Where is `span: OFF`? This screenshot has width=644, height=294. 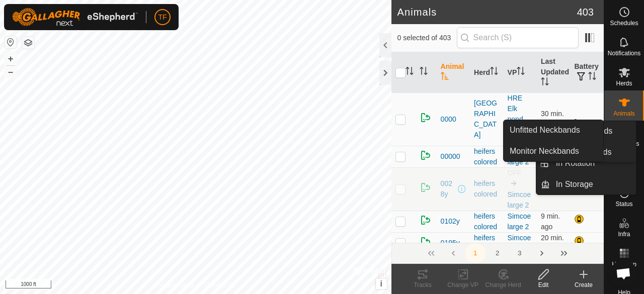 span: OFF is located at coordinates (515, 173).